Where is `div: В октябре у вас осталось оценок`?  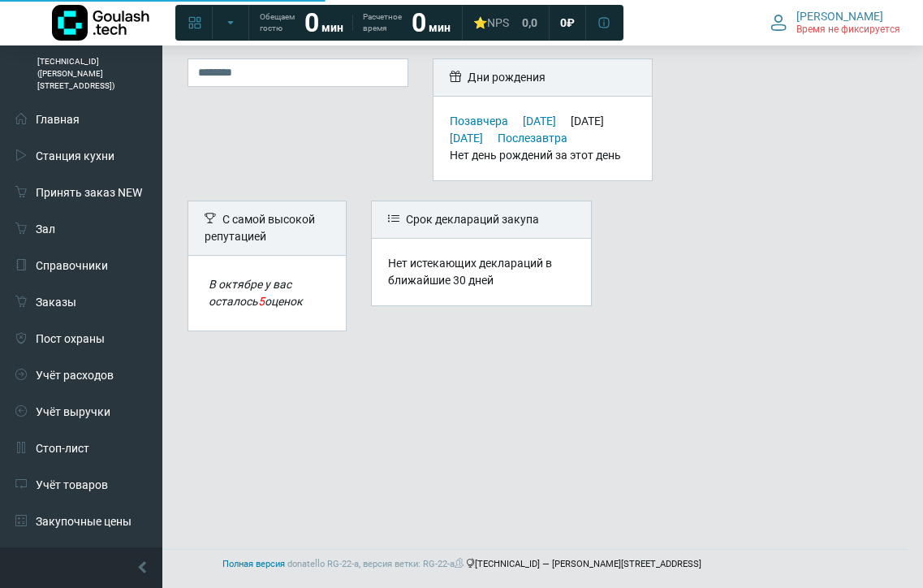
div: В октябре у вас осталось оценок is located at coordinates (267, 293).